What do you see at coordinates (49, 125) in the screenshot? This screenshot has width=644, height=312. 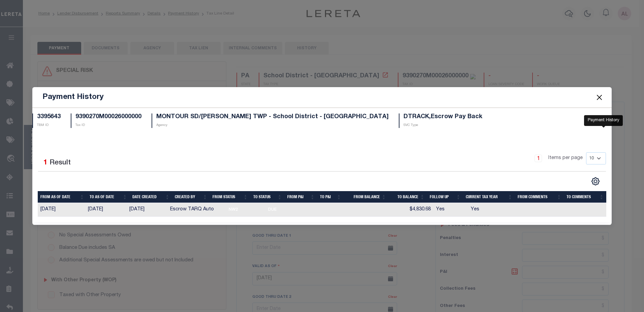 I see `p: TBM ID` at bounding box center [49, 125].